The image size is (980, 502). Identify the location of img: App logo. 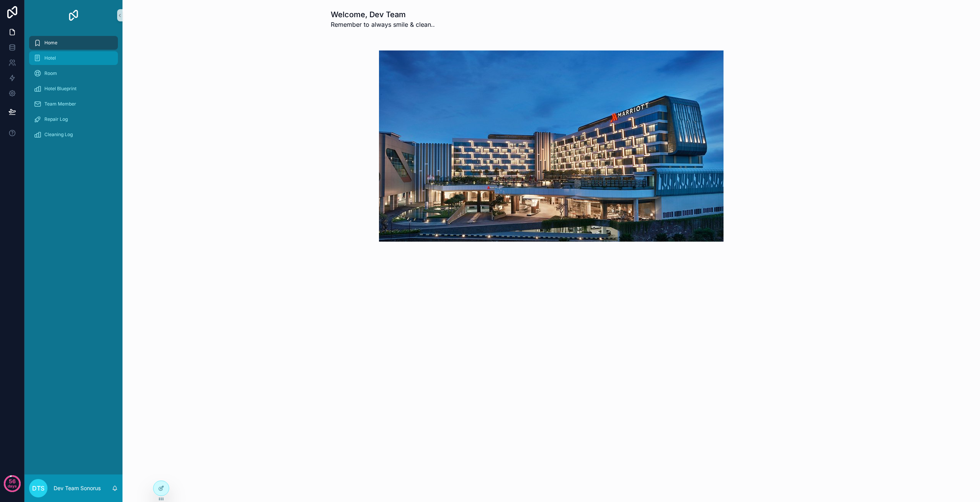
(73, 15).